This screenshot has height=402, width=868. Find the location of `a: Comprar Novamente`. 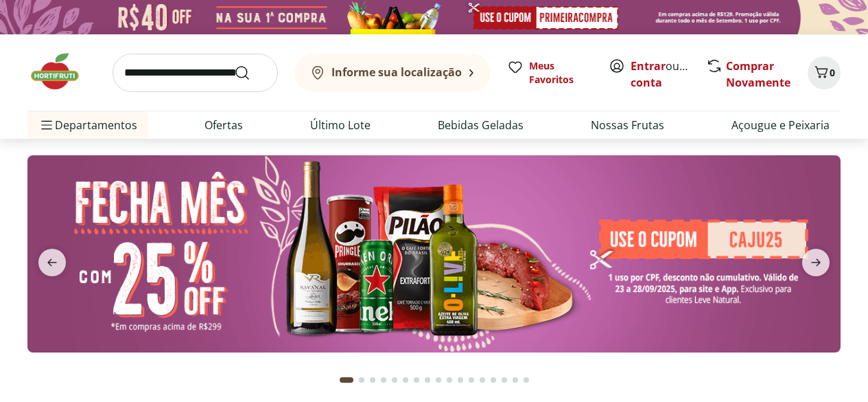

a: Comprar Novamente is located at coordinates (758, 74).